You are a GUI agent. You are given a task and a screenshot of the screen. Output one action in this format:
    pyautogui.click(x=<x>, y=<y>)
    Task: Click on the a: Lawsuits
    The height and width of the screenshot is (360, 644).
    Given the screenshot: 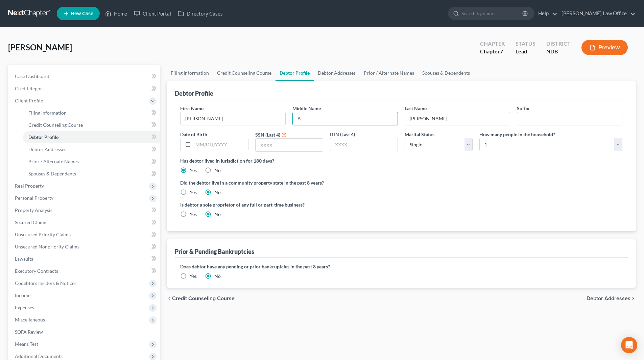 What is the action you would take?
    pyautogui.click(x=84, y=259)
    